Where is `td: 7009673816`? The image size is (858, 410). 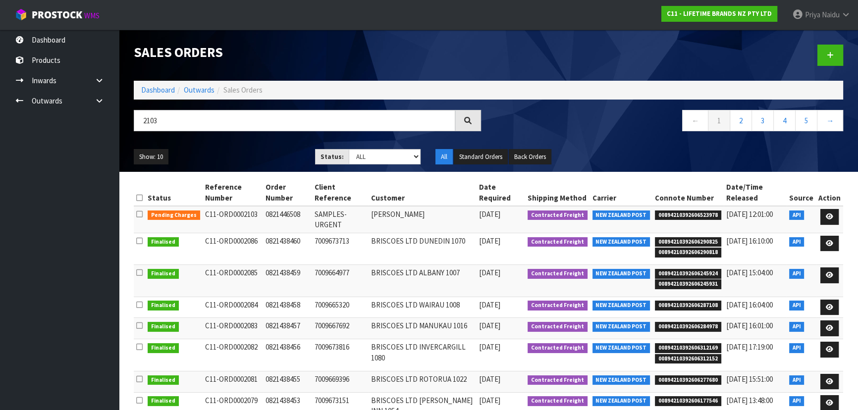
td: 7009673816 is located at coordinates (341, 355).